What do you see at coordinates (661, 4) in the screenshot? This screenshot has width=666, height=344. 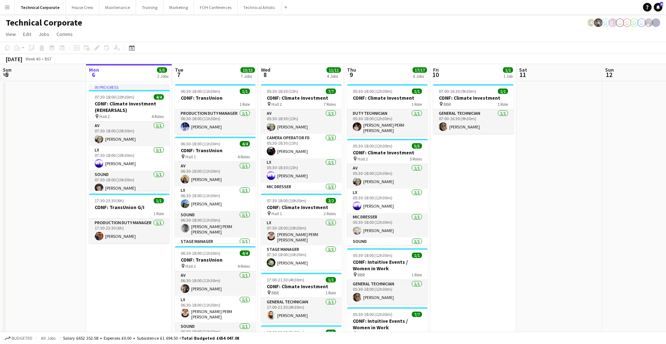 I see `span: 4` at bounding box center [661, 4].